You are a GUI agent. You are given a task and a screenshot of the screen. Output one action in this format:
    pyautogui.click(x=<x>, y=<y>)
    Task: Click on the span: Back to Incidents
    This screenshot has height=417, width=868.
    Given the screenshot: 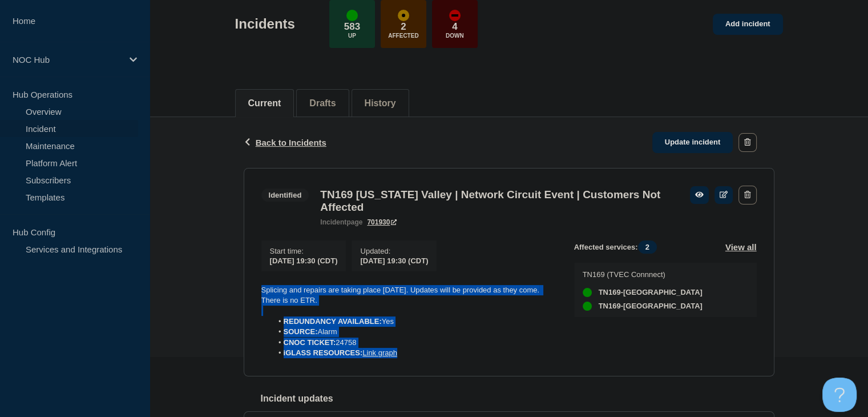 What is the action you would take?
    pyautogui.click(x=291, y=142)
    